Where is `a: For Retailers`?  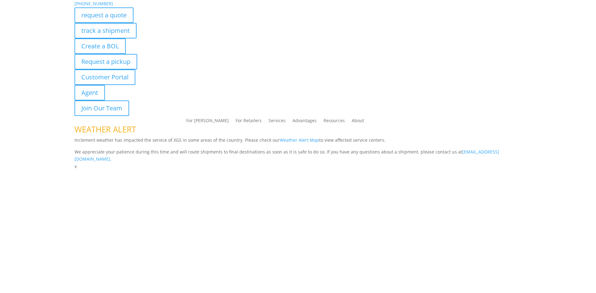
a: For Retailers is located at coordinates (249, 122).